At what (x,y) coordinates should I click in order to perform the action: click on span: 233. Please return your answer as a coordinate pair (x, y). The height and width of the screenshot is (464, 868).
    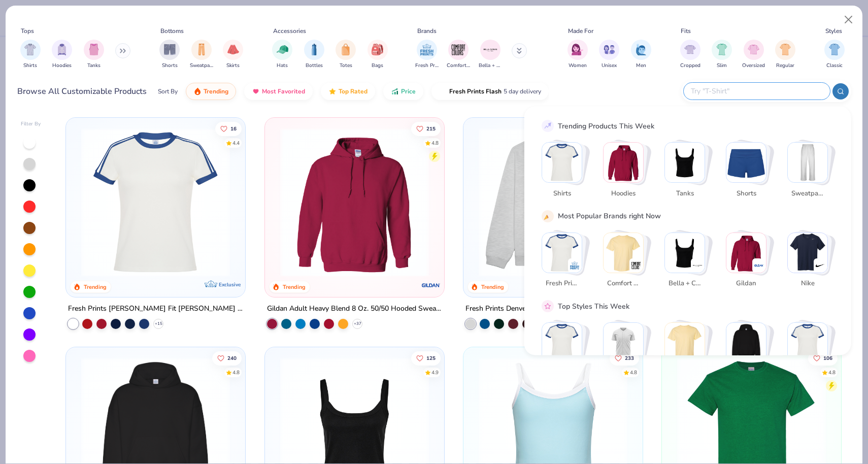
    Looking at the image, I should click on (629, 358).